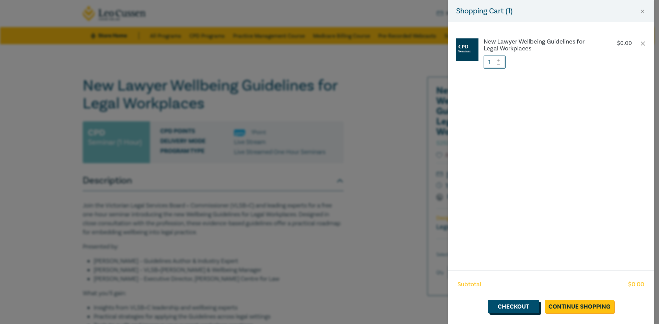 The height and width of the screenshot is (324, 659). What do you see at coordinates (540, 45) in the screenshot?
I see `a: New Lawyer Wellbeing Guidelines for Legal Workplaces` at bounding box center [540, 45].